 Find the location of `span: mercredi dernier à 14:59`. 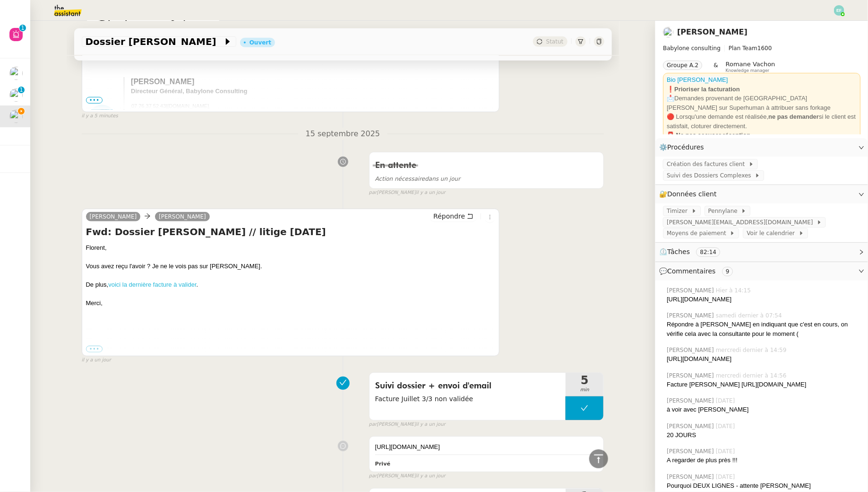

span: mercredi dernier à 14:59 is located at coordinates (752, 350).